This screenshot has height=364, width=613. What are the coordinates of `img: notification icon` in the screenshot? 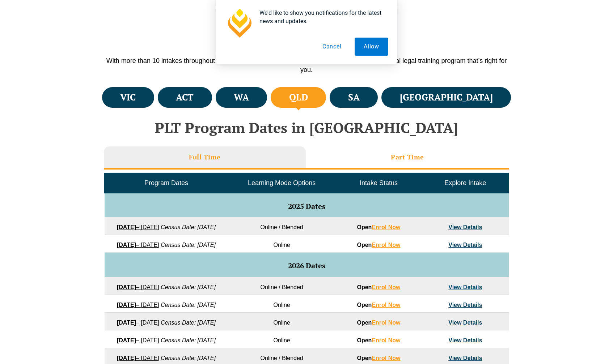 It's located at (239, 23).